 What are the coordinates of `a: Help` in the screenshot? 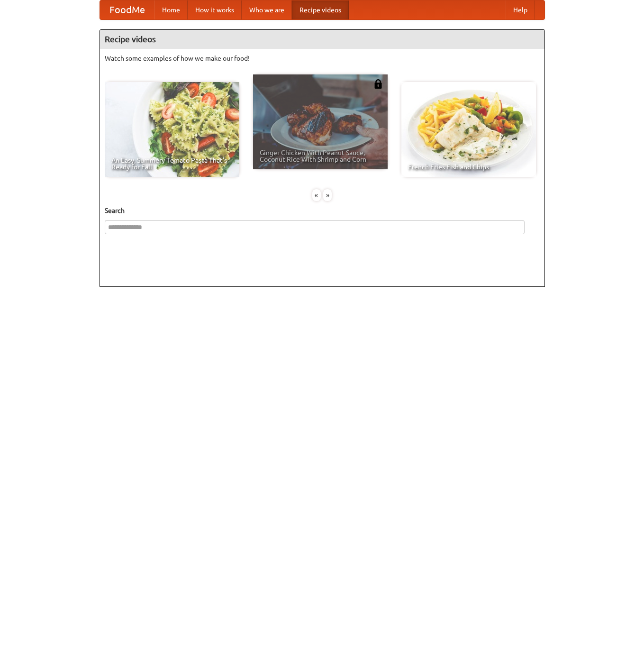 It's located at (521, 10).